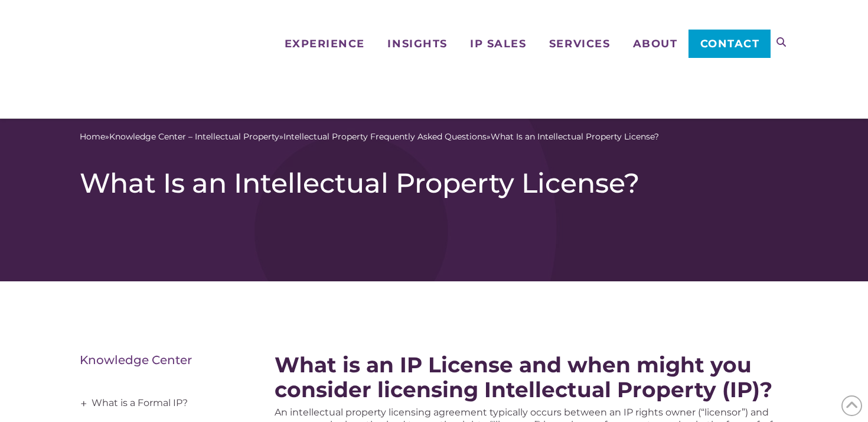 This screenshot has height=422, width=868. Describe the element at coordinates (417, 44) in the screenshot. I see `span: Insights` at that location.